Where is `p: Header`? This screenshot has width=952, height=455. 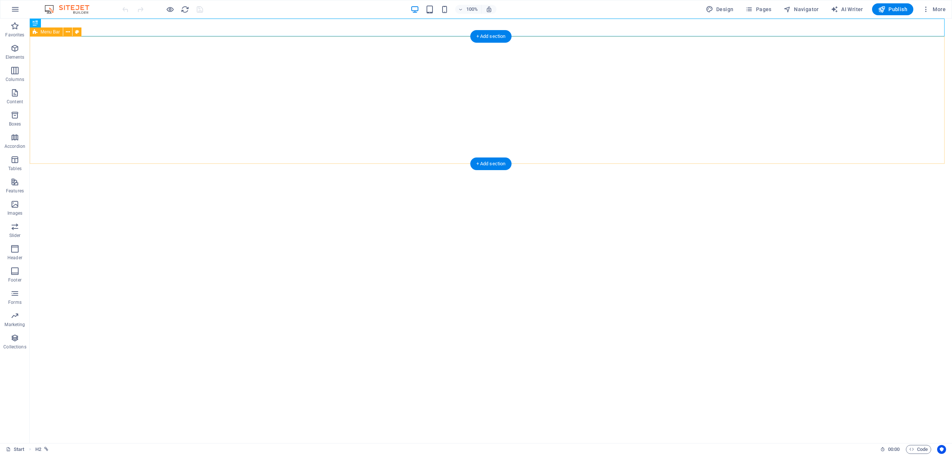 p: Header is located at coordinates (15, 258).